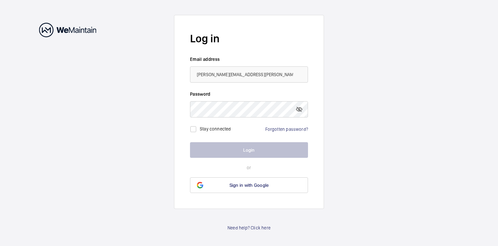  Describe the element at coordinates (249, 168) in the screenshot. I see `p: or` at that location.